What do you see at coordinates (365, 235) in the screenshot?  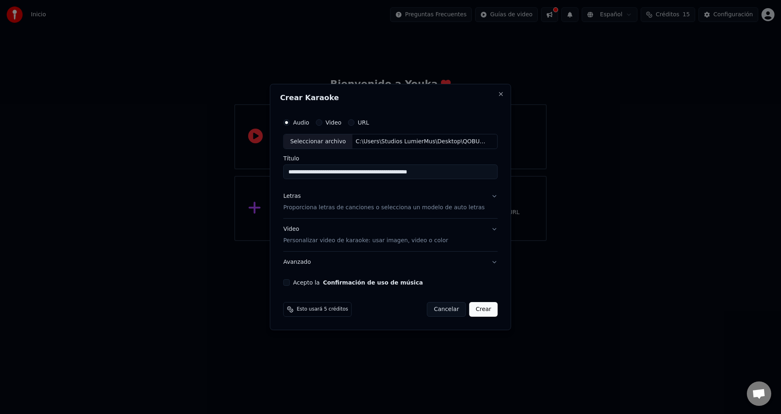 I see `div: Video` at bounding box center [365, 235].